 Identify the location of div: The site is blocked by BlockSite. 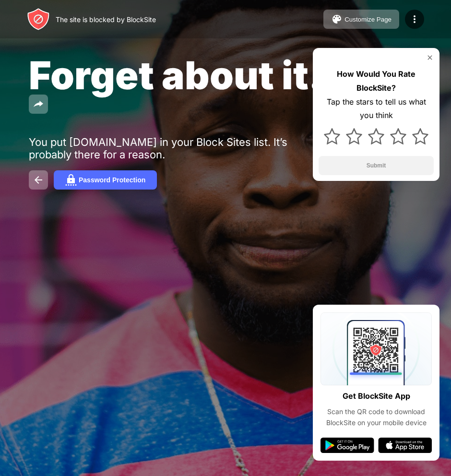
(106, 19).